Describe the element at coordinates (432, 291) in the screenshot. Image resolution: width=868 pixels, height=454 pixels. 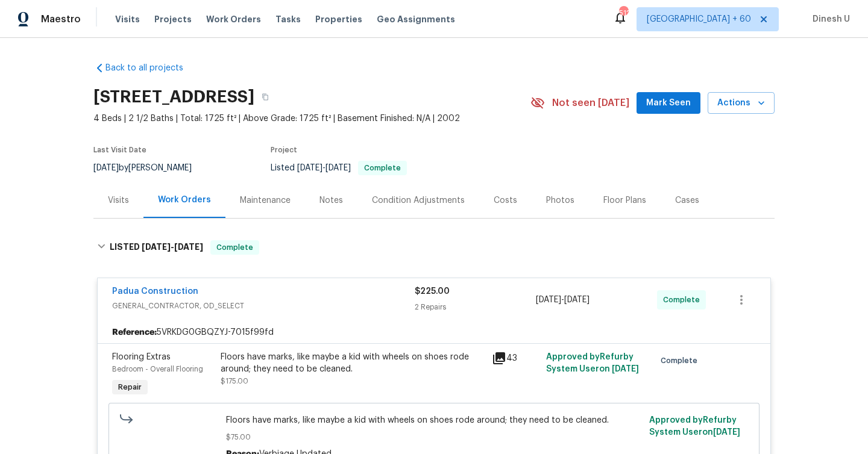
I see `span: $225.00` at that location.